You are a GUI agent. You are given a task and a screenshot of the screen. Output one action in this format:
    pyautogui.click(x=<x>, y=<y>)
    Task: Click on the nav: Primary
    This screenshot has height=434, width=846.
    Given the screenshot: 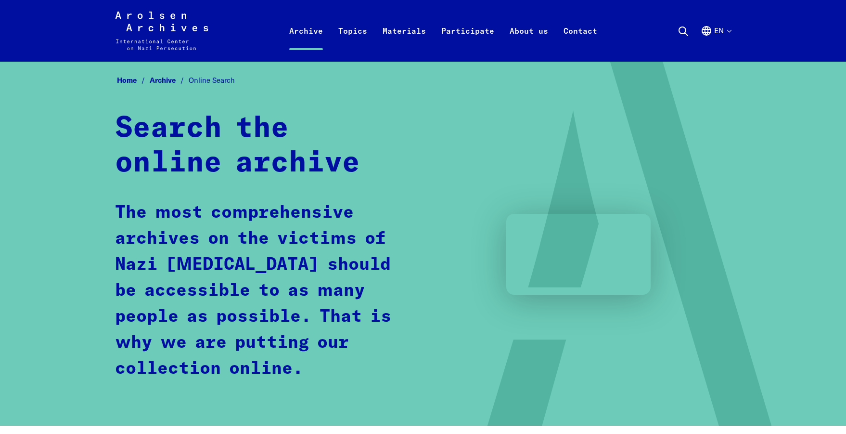 What is the action you would take?
    pyautogui.click(x=443, y=31)
    